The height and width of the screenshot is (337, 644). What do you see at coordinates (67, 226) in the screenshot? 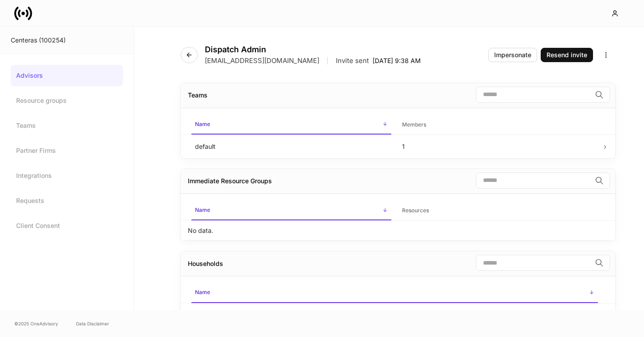
I see `a: Client Consent` at bounding box center [67, 226].